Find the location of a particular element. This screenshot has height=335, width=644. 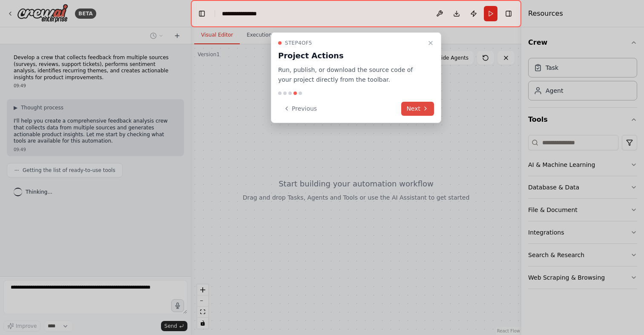

button: Hide left sidebar is located at coordinates (202, 13).